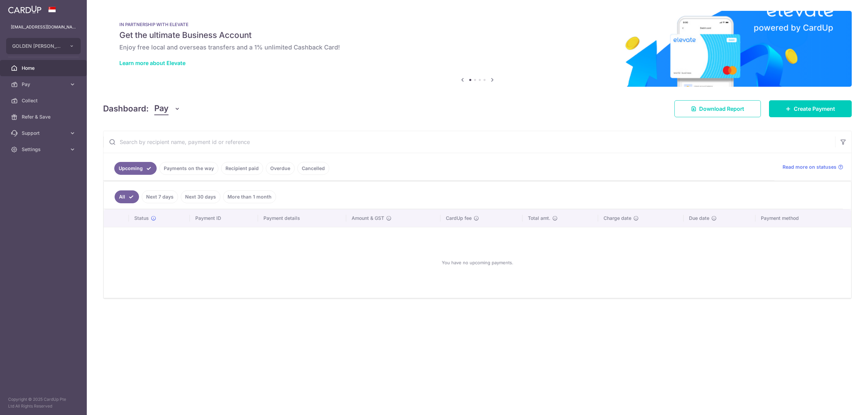 This screenshot has height=415, width=868. Describe the element at coordinates (478, 263) in the screenshot. I see `div: You have no upcoming payments.` at that location.